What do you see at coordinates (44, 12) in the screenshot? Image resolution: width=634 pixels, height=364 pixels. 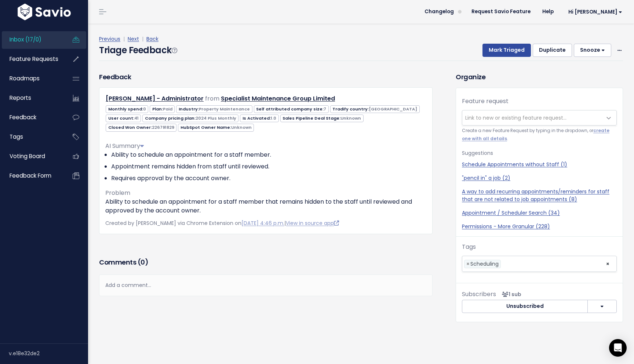 I see `img: logo-white.9d6f32f41409.svg` at bounding box center [44, 12].